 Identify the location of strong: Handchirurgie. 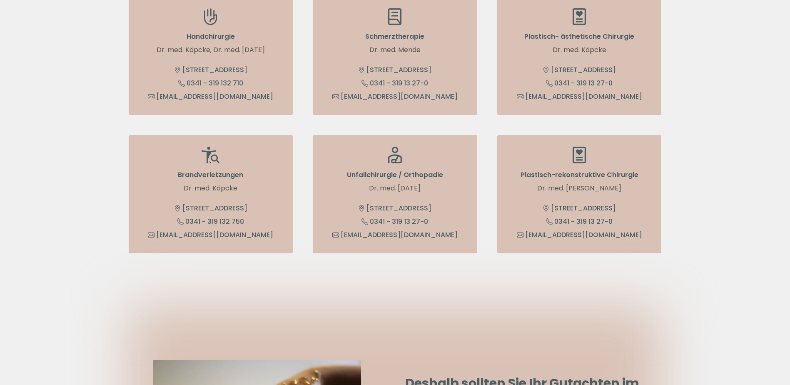
(211, 36).